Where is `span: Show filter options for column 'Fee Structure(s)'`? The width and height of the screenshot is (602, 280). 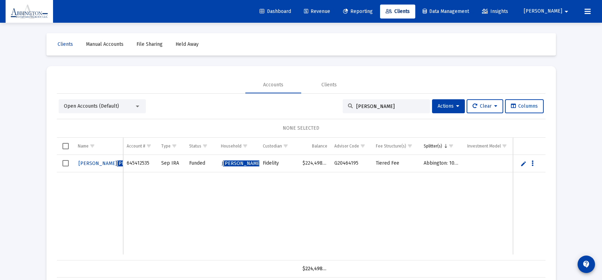 span: Show filter options for column 'Fee Structure(s)' is located at coordinates (410, 146).